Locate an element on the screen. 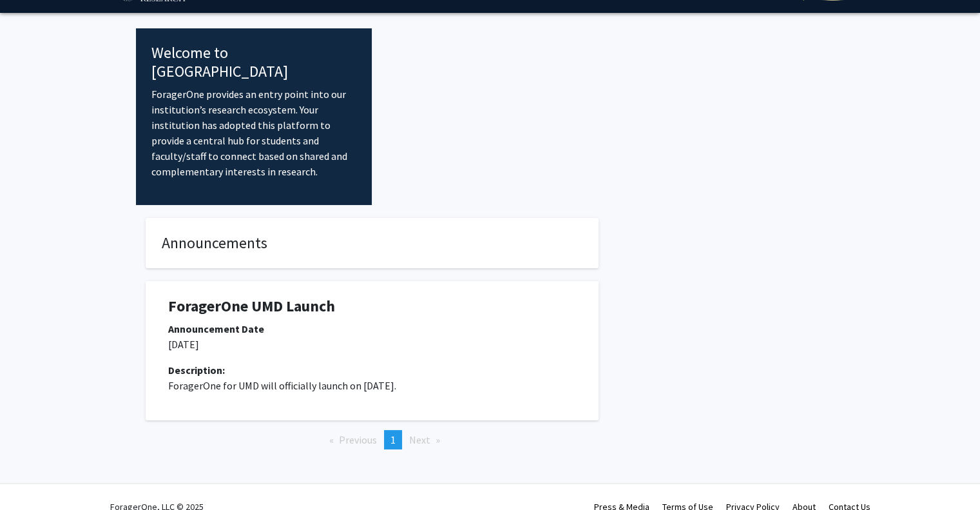  span: Next is located at coordinates (420, 440).